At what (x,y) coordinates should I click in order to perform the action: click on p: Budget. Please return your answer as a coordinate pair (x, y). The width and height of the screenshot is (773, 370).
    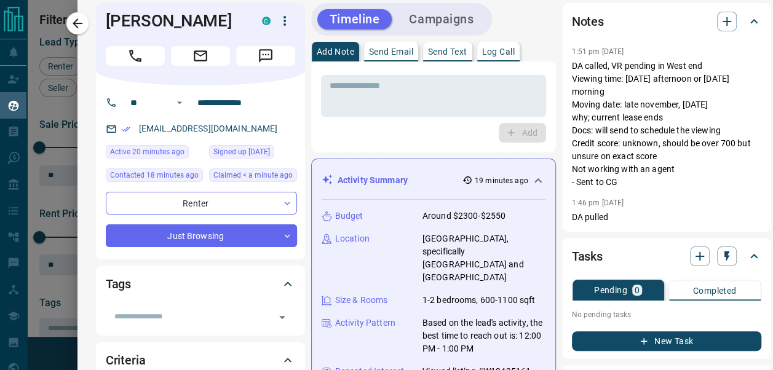
    Looking at the image, I should click on (349, 216).